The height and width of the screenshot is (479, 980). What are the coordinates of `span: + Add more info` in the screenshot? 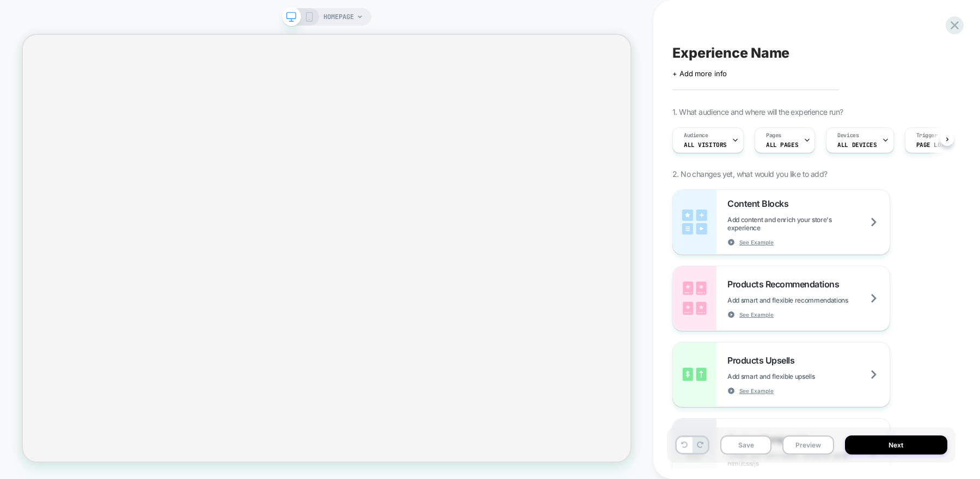 It's located at (699, 74).